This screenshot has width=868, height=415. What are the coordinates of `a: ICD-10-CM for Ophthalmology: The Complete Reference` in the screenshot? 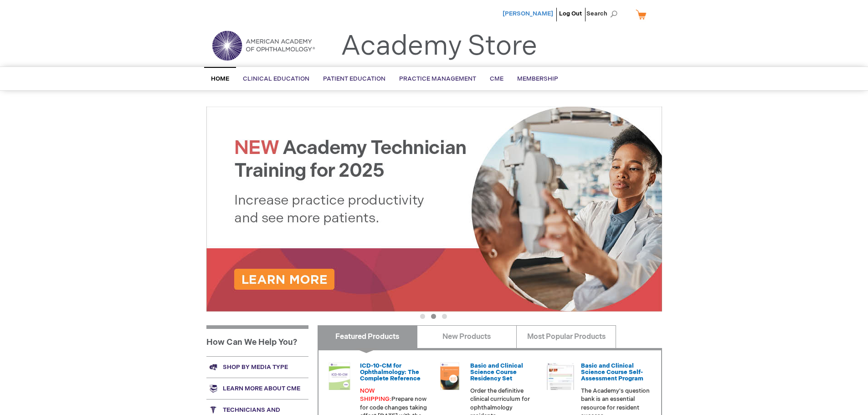 It's located at (390, 373).